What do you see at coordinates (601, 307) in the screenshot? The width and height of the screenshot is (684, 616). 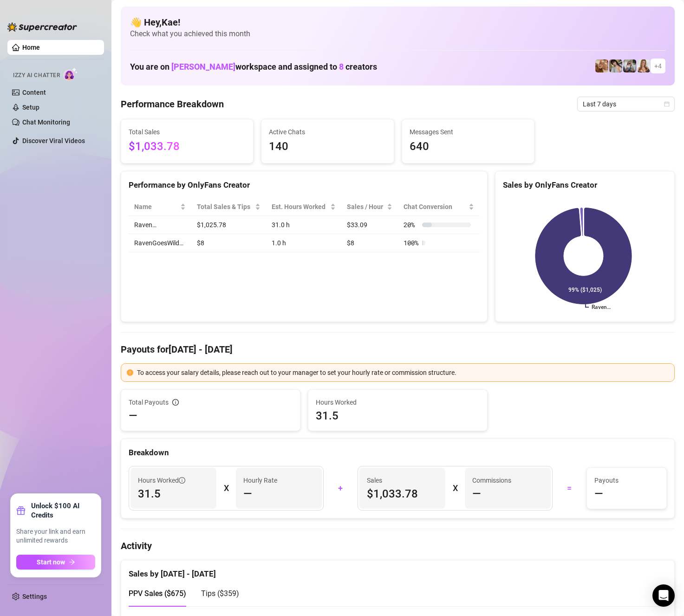 I see `text: Raven…` at bounding box center [601, 307].